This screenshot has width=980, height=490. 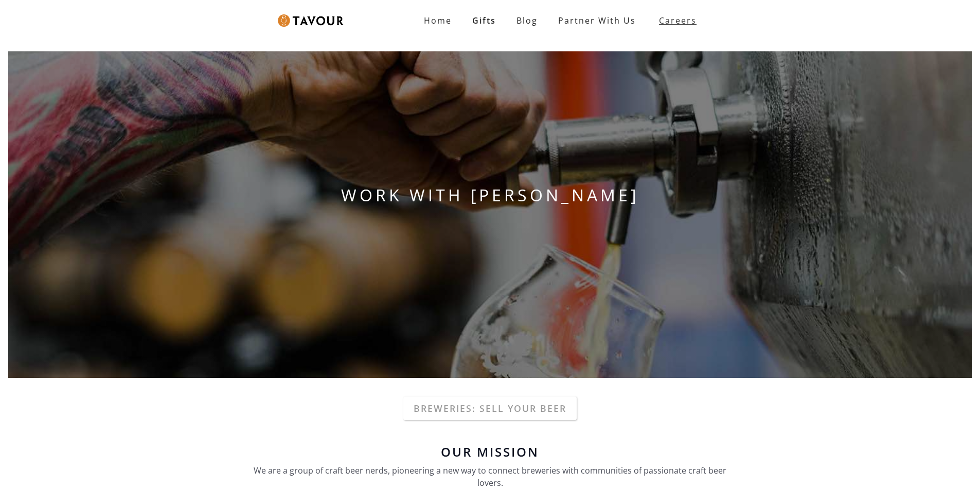 I want to click on a: Blog, so click(x=527, y=20).